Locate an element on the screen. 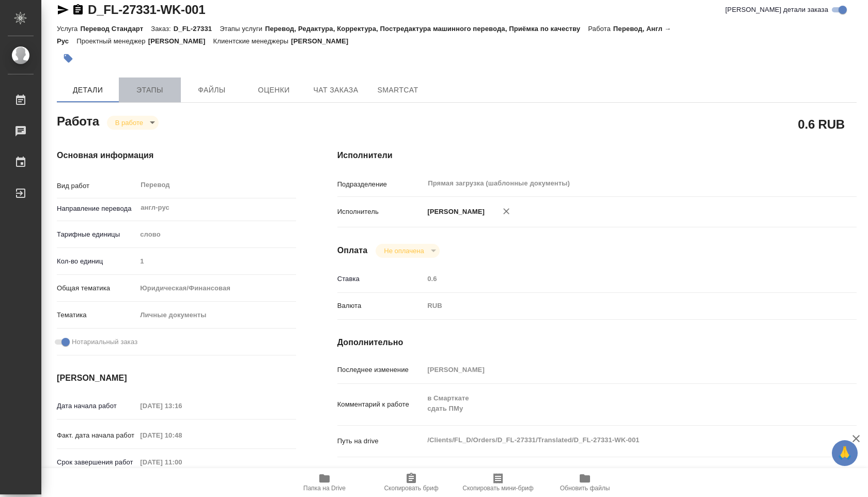 The image size is (868, 497). p: Тематика is located at coordinates (97, 315).